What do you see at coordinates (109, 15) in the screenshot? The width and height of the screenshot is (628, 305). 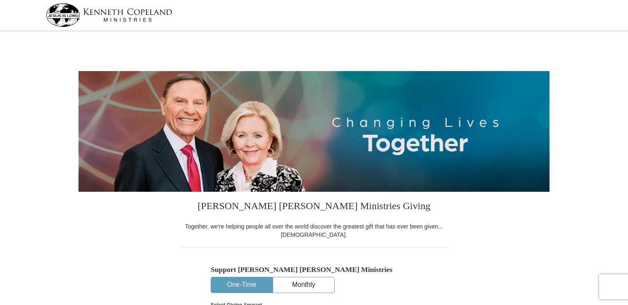 I see `img: kcm-header-logo.svg` at bounding box center [109, 15].